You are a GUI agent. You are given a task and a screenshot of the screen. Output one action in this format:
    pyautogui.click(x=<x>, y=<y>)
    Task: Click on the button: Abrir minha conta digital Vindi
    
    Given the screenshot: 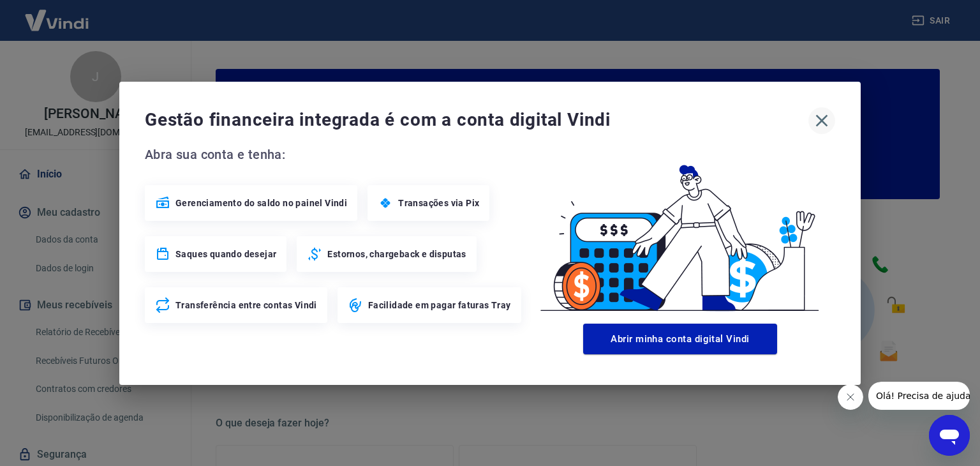 What is the action you would take?
    pyautogui.click(x=680, y=339)
    